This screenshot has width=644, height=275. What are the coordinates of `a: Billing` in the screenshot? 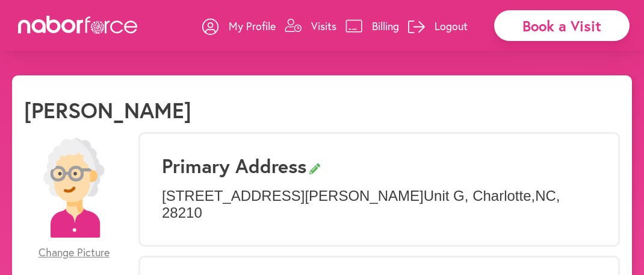 It's located at (372, 25).